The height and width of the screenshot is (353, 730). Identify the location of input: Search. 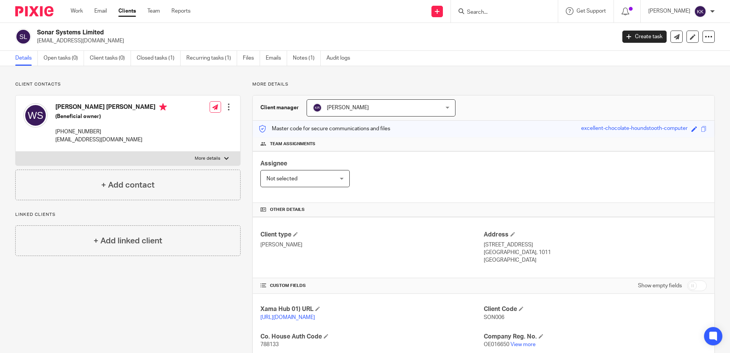
(501, 13).